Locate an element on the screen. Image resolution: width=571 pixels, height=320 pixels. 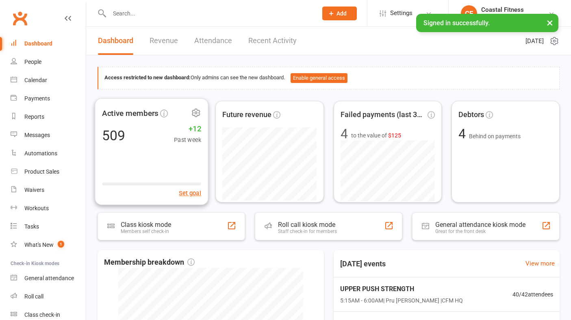
span: 40 / 42 attendees is located at coordinates (533, 294).